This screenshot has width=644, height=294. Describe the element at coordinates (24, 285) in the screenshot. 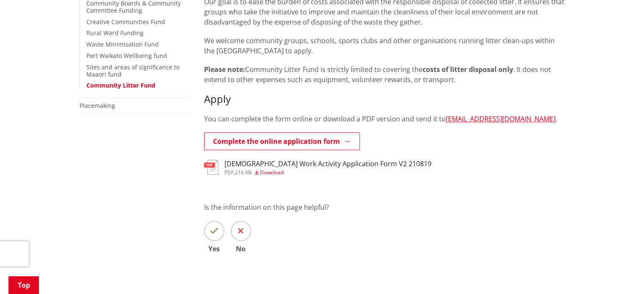

I see `a: Top` at that location.